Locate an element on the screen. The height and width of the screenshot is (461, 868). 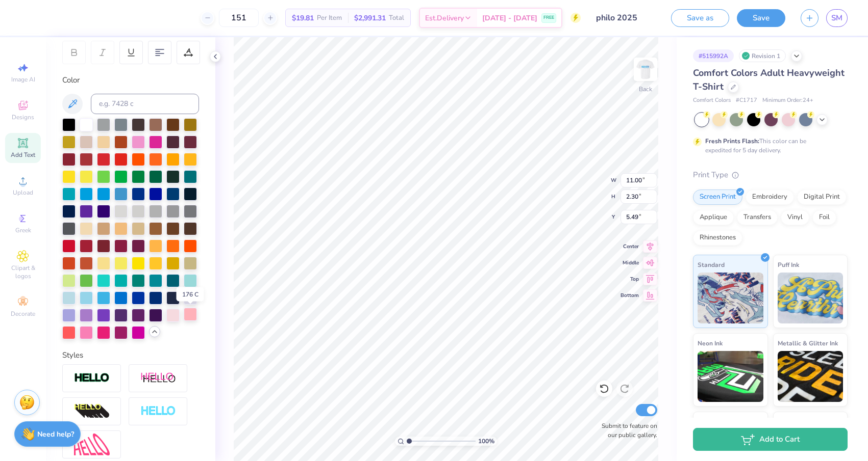
img: Shadow is located at coordinates (158, 378).